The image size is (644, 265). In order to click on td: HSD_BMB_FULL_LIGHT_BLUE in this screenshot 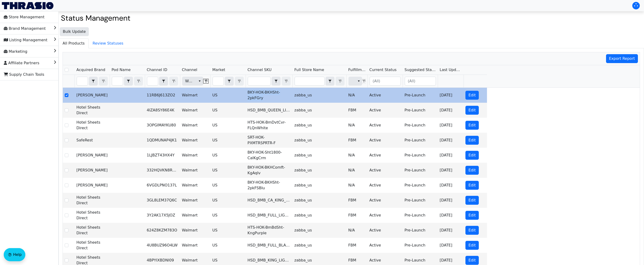, I will do `click(269, 215)`.